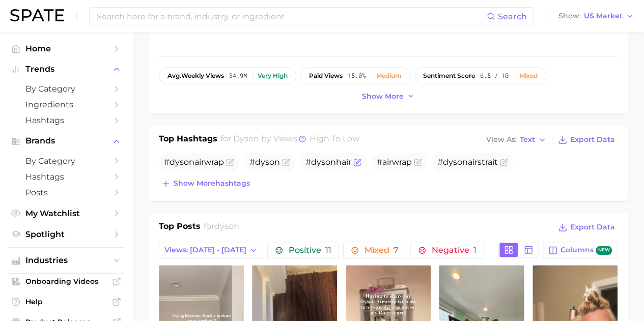 This screenshot has height=321, width=644. What do you see at coordinates (66, 213) in the screenshot?
I see `a: My Watchlist` at bounding box center [66, 213].